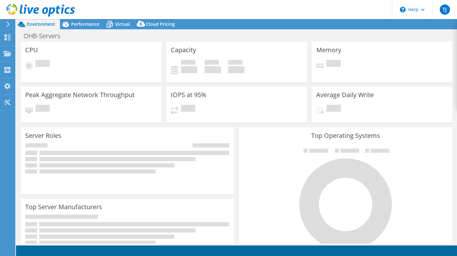  Describe the element at coordinates (45, 36) in the screenshot. I see `h1: OHB-Servers` at that location.